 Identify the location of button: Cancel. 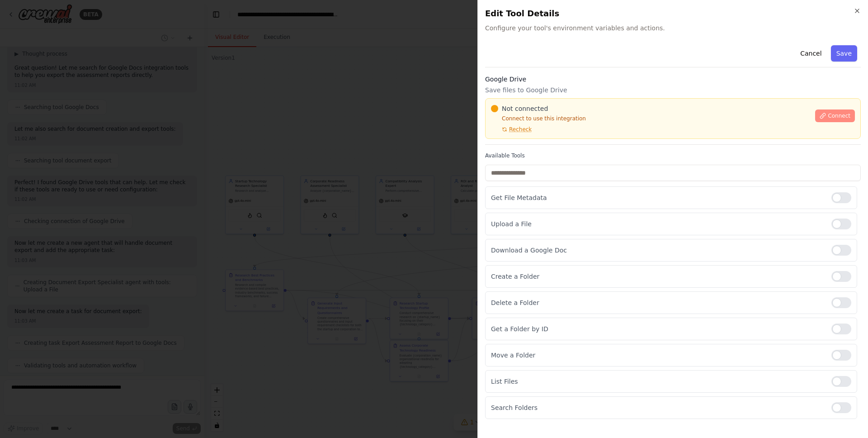
(811, 53).